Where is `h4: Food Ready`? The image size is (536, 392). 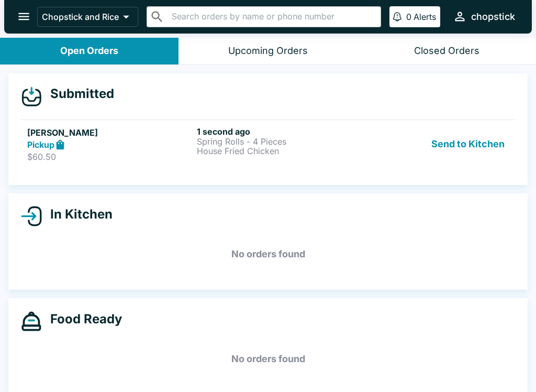 h4: Food Ready is located at coordinates (82, 319).